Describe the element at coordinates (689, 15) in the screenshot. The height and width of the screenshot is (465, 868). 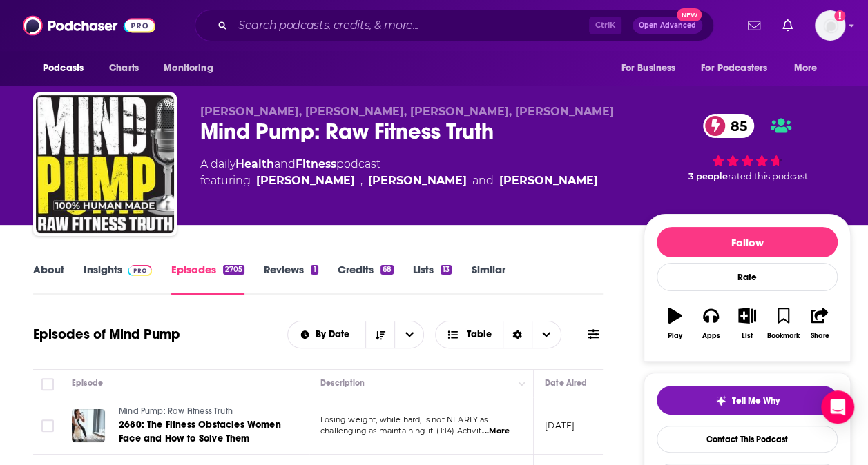
I see `span: New` at that location.